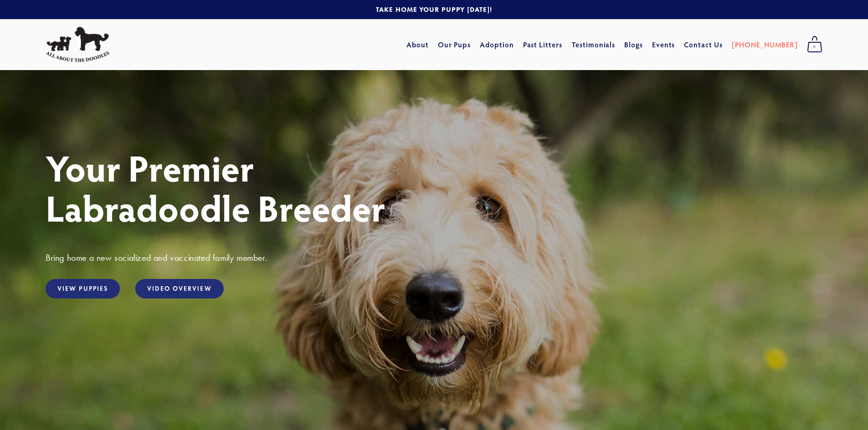  Describe the element at coordinates (454, 45) in the screenshot. I see `a: Our Pups` at that location.